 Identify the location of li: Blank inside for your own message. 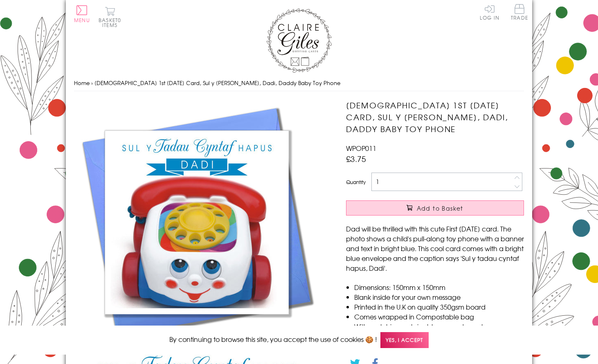
(439, 297).